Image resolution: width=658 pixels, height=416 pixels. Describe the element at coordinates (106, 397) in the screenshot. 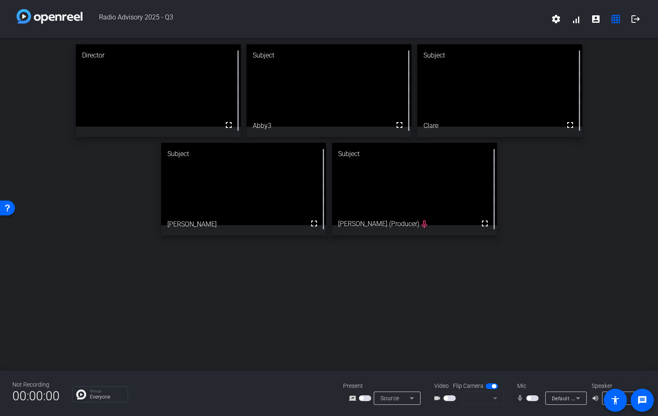

I see `p: Everyone` at that location.